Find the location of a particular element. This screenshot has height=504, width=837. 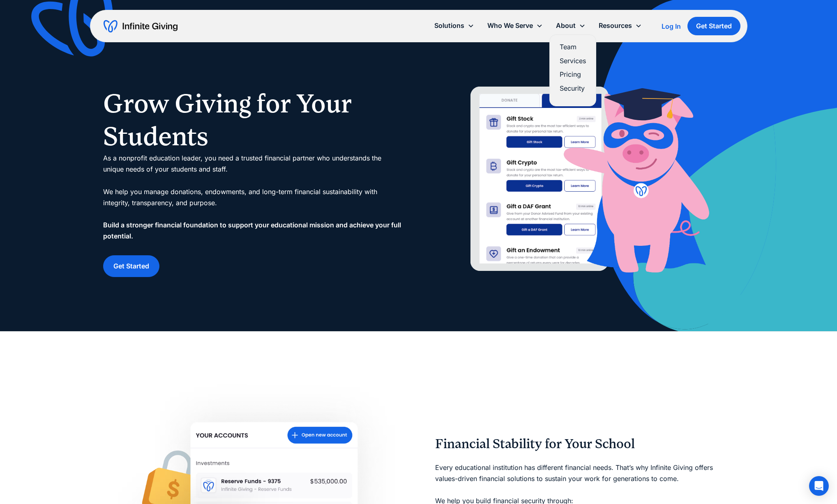

div: As a nonprofit education leader, you need a trusted financial partner who understands the unique ... is located at coordinates (253, 197).